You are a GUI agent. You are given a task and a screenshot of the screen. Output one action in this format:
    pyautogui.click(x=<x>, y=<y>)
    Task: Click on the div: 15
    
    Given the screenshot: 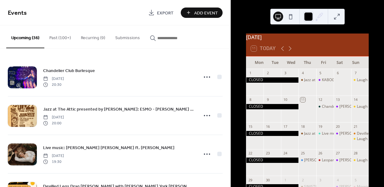 What is the action you would take?
    pyautogui.click(x=250, y=126)
    